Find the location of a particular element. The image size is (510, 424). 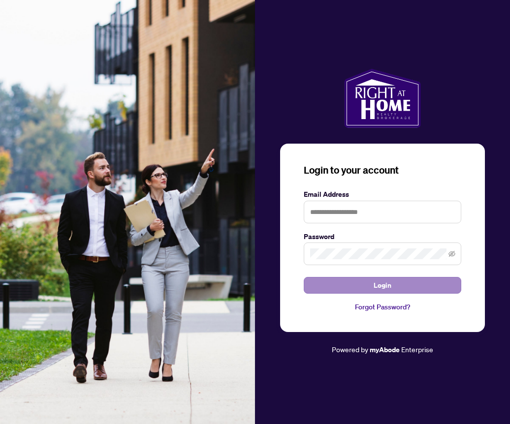

span: Powered by is located at coordinates (350, 349).